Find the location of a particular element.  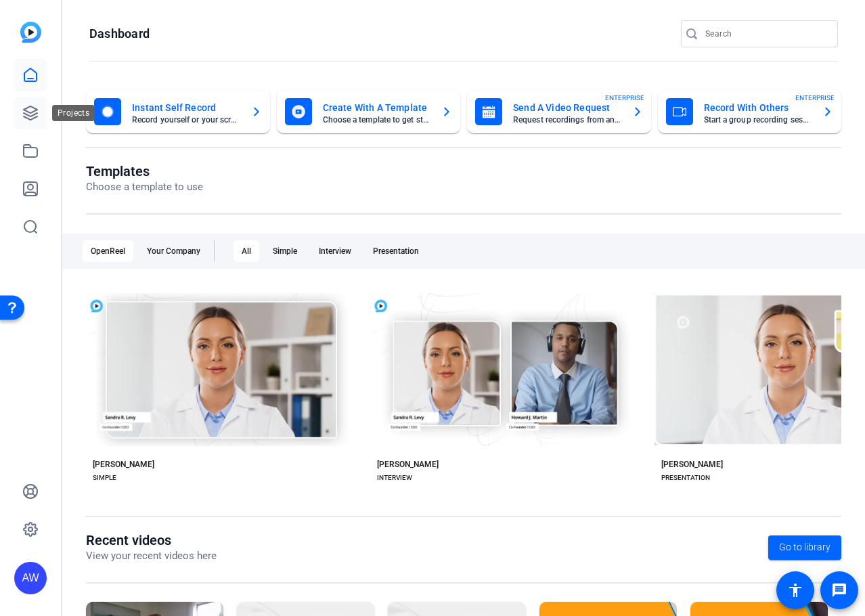

button: Instant Self RecordRecord yourself or your screen is located at coordinates (178, 112).